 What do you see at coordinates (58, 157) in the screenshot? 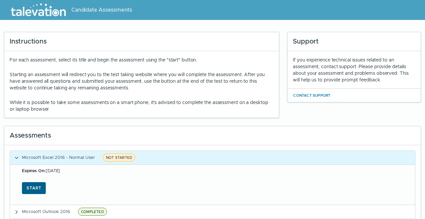
I see `span: Microsoft Excel 2016 - Normal User` at bounding box center [58, 157].